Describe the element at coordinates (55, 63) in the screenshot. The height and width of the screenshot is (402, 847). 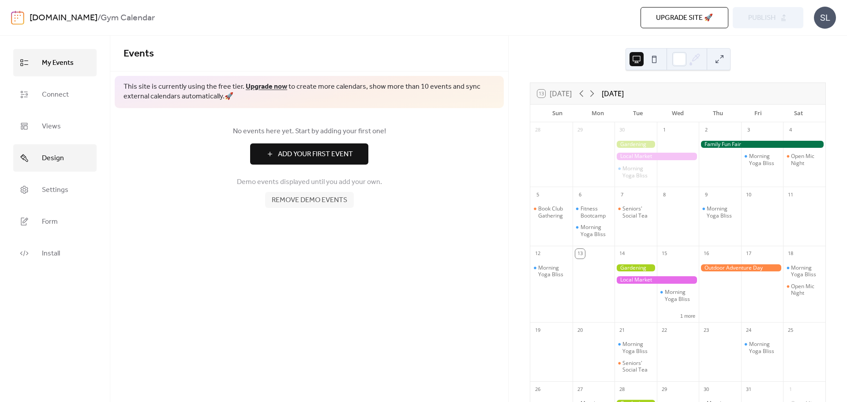
I see `a: My Events` at that location.